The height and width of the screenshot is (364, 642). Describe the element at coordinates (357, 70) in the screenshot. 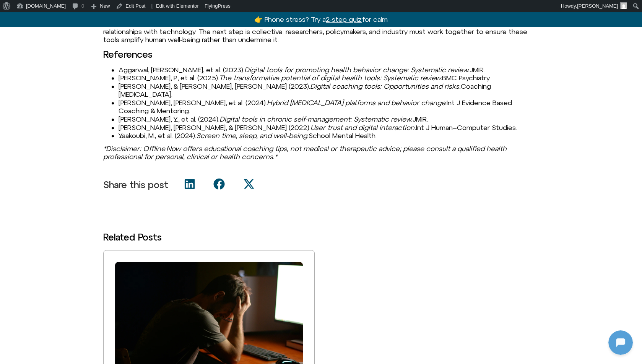

I see `em: Digital tools for promoting health behavior change: Systematic review.` at that location.